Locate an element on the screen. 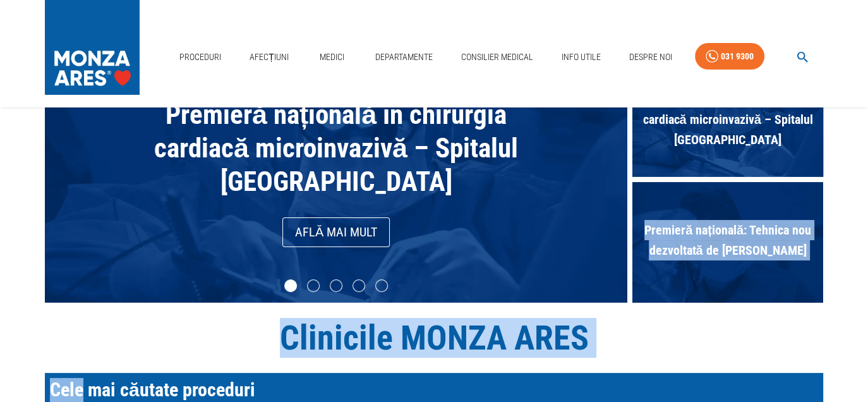 Image resolution: width=868 pixels, height=402 pixels. a: Departamente is located at coordinates (403, 57).